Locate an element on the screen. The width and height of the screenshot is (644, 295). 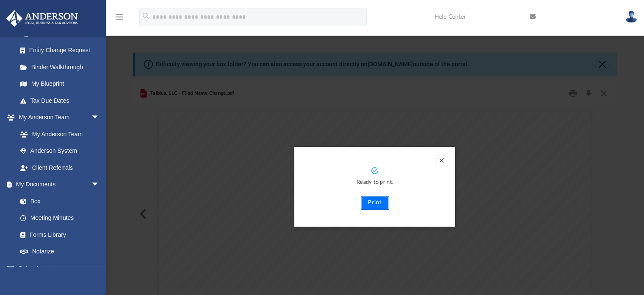
i: search is located at coordinates (146, 16).